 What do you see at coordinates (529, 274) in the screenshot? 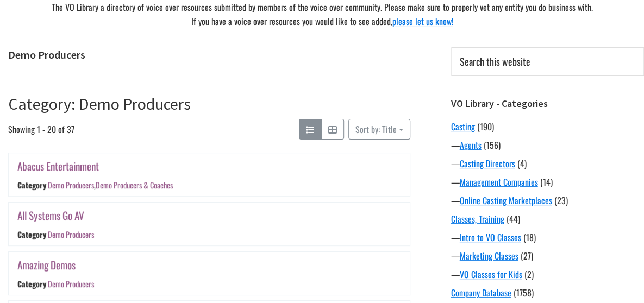
I see `span: (2)` at bounding box center [529, 274].